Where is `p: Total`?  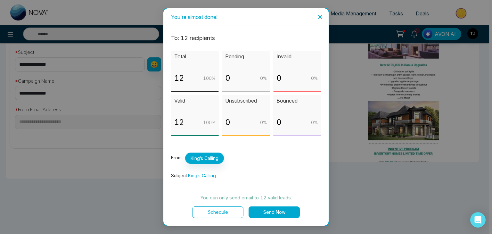
p: Total is located at coordinates (195, 56).